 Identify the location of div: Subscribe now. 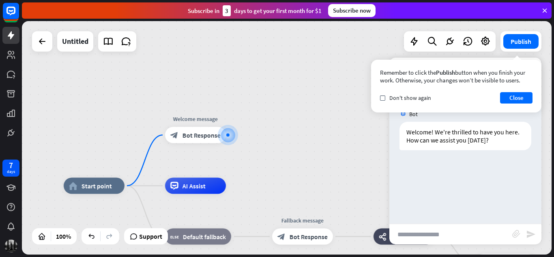
(352, 11).